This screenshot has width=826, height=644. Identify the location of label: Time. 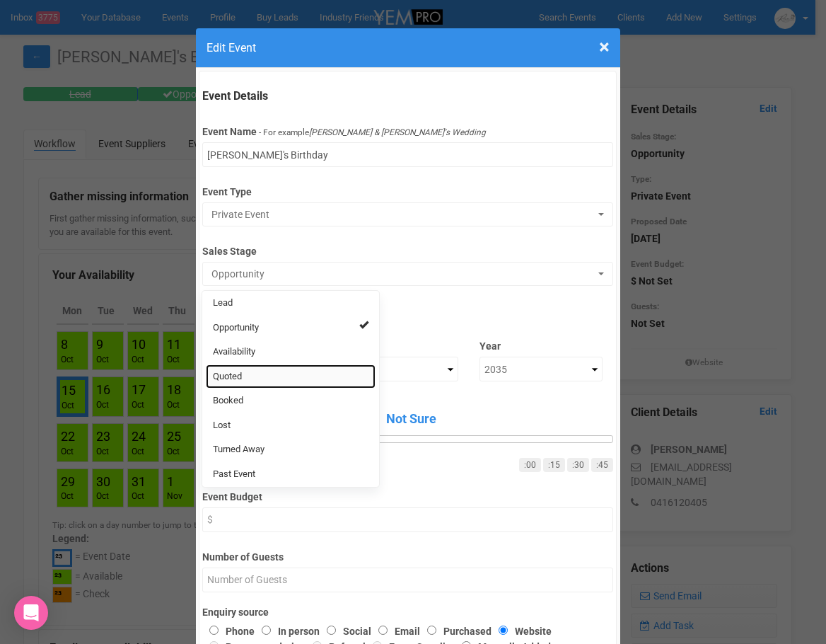
(408, 402).